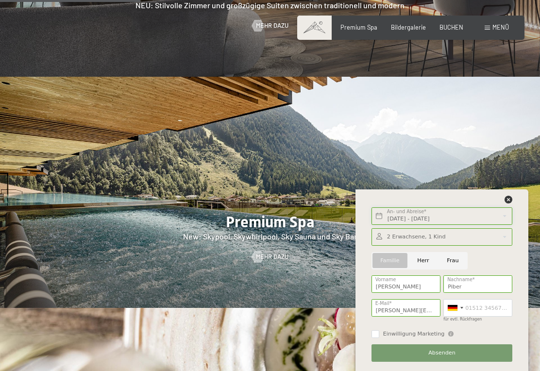 This screenshot has width=540, height=371. Describe the element at coordinates (462, 319) in the screenshot. I see `label: für evtl. Rückfragen` at that location.